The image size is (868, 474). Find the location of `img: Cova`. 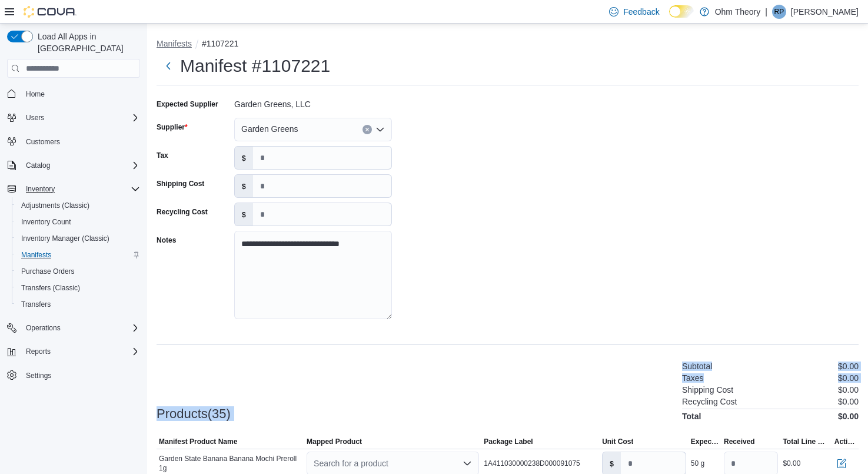

img: Cova is located at coordinates (50, 12).